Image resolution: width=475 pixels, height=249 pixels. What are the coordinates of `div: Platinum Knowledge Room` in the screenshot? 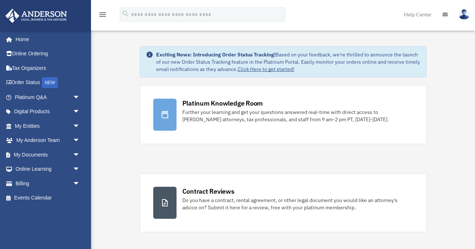 It's located at (223, 103).